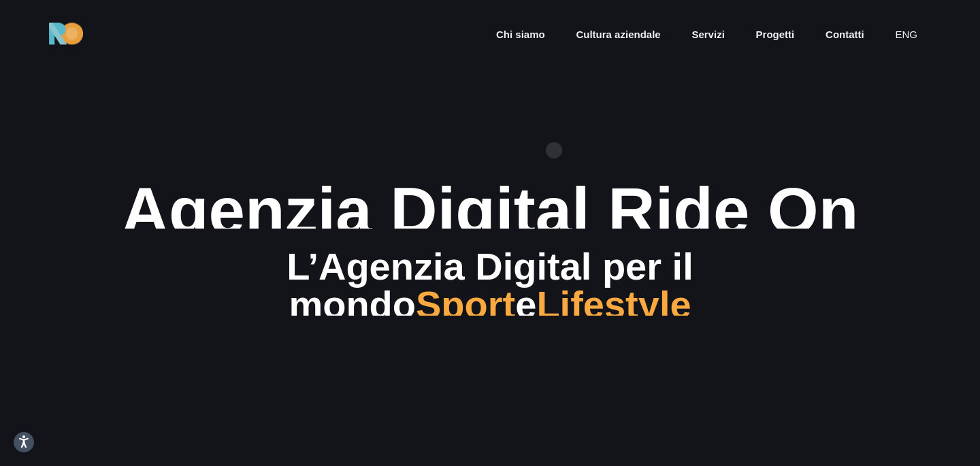 The image size is (980, 466). Describe the element at coordinates (66, 34) in the screenshot. I see `img: Ride On Agency` at that location.